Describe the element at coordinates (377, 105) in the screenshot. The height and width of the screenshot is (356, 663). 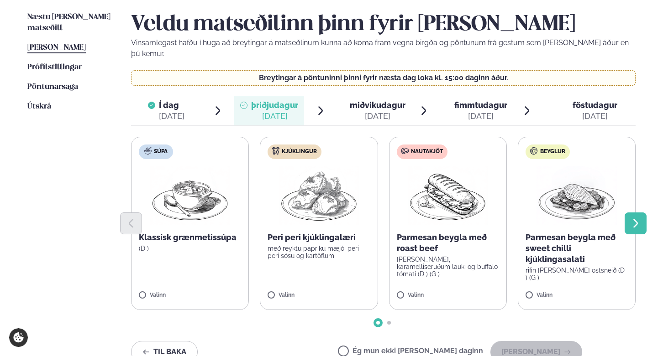
I see `span: miðvikudagur` at that location.